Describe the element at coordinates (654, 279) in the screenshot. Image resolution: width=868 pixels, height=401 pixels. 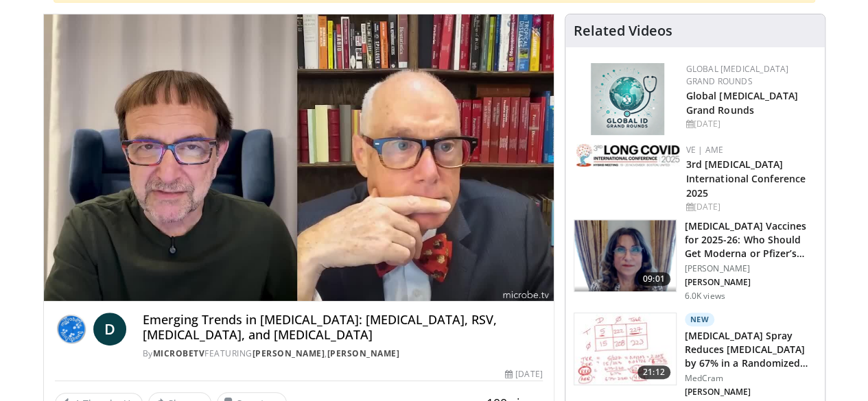
I see `span: 09:01` at that location.